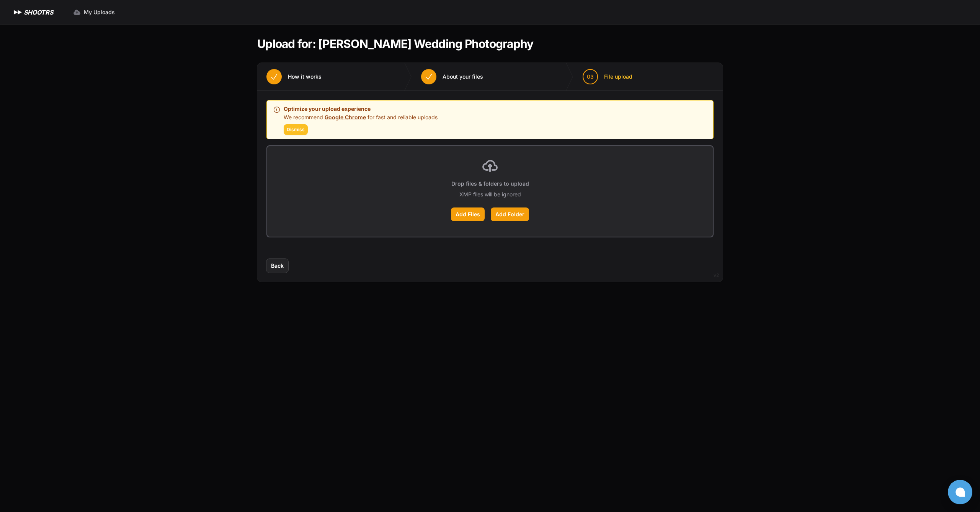 The image size is (980, 512). What do you see at coordinates (608, 76) in the screenshot?
I see `button: 03 File upload` at bounding box center [608, 76].